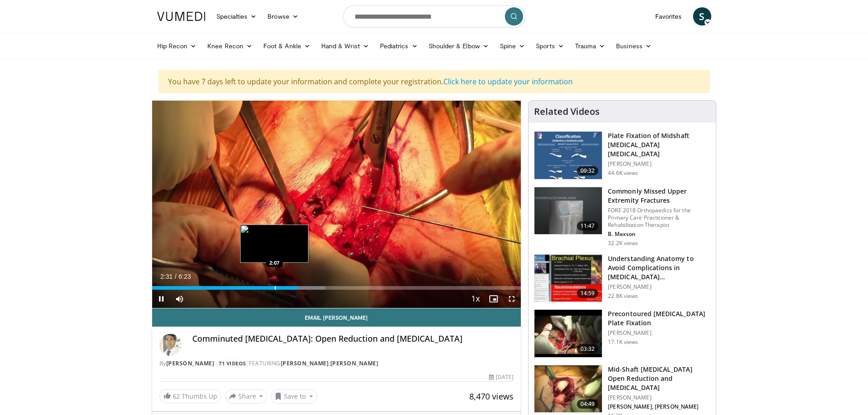 The width and height of the screenshot is (868, 415). Describe the element at coordinates (294, 396) in the screenshot. I see `button: Save to` at that location.